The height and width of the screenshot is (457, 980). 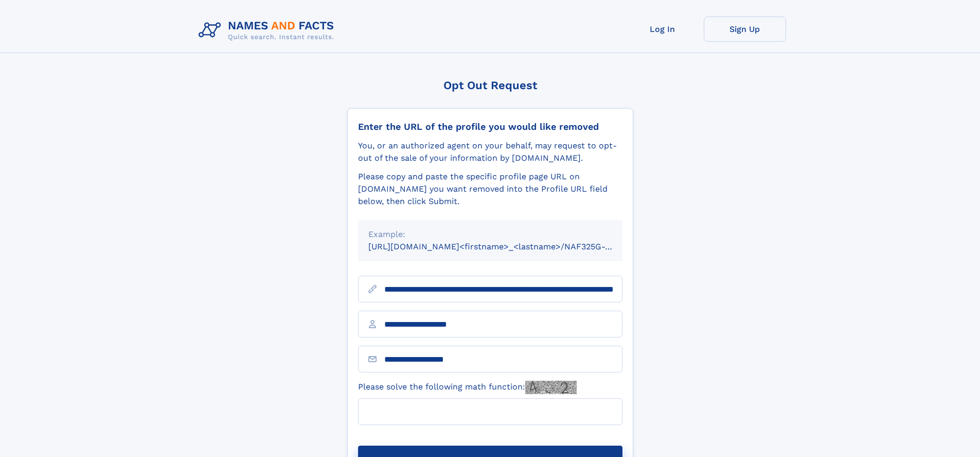 What do you see at coordinates (744, 29) in the screenshot?
I see `a: Sign Up` at bounding box center [744, 29].